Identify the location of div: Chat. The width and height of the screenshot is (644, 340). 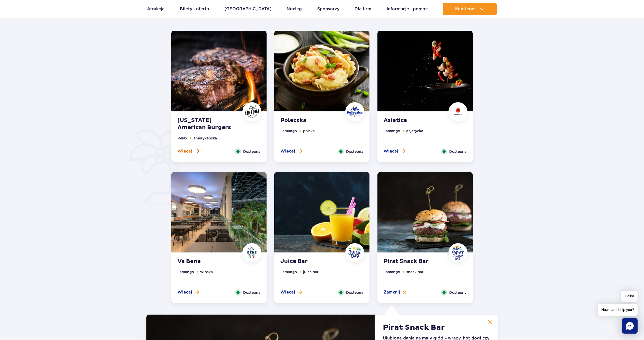
(630, 326).